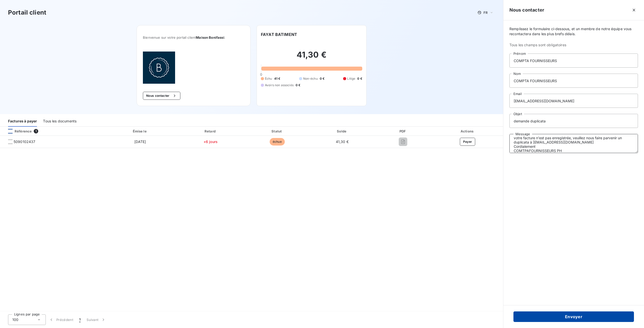  What do you see at coordinates (277, 131) in the screenshot?
I see `div: Statut` at bounding box center [277, 131].